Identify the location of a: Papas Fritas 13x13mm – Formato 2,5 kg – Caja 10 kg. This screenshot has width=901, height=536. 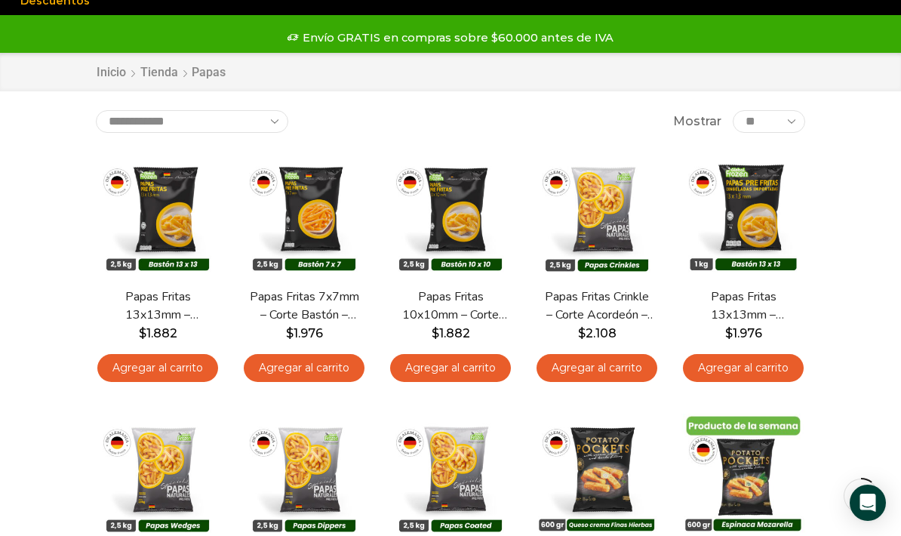
(158, 306).